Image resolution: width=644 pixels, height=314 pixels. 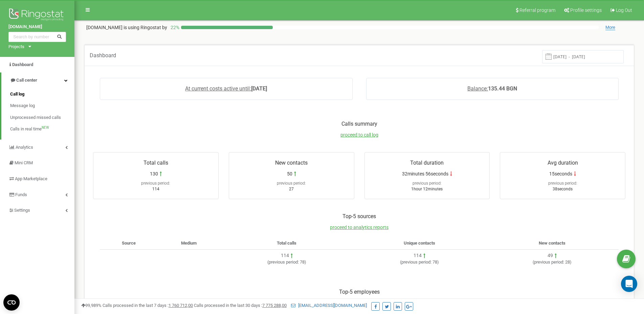 I want to click on button: Open CMP widget, so click(x=12, y=302).